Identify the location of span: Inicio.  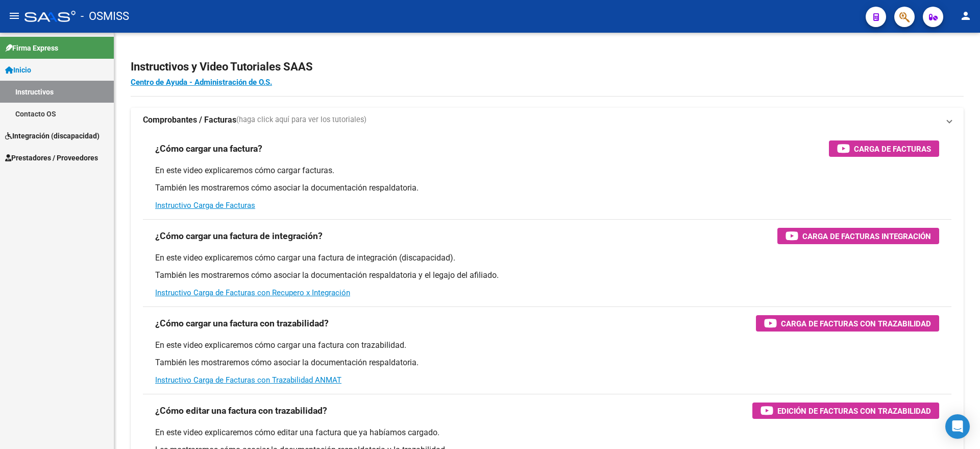
(18, 70).